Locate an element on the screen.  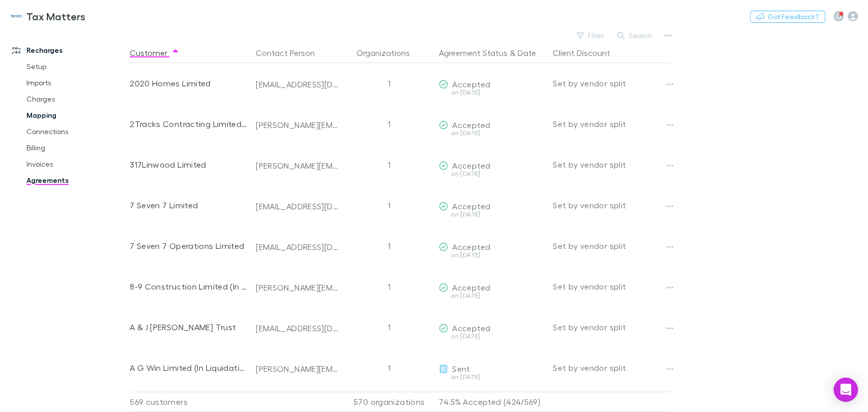
a: Billing is located at coordinates (77, 148).